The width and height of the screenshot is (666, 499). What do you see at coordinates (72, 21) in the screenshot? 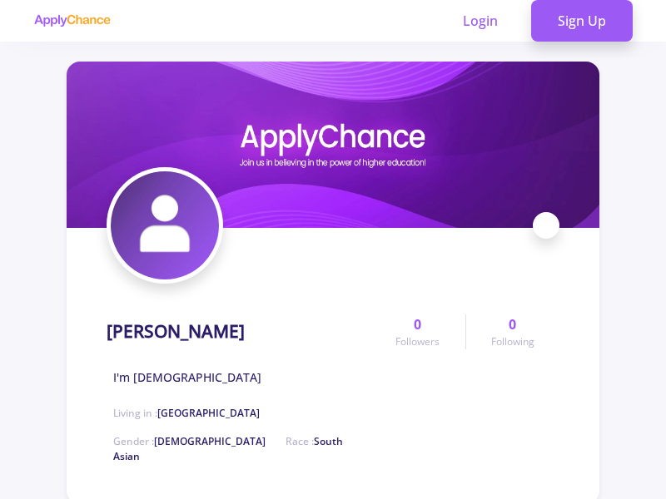
I see `img: applychance logo text only` at bounding box center [72, 21].